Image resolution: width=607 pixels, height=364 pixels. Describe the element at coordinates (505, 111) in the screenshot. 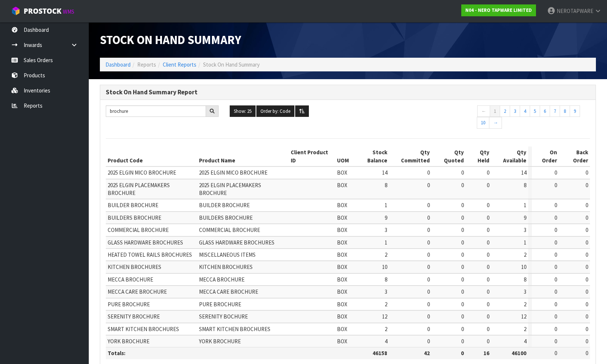

I see `a: 2` at that location.